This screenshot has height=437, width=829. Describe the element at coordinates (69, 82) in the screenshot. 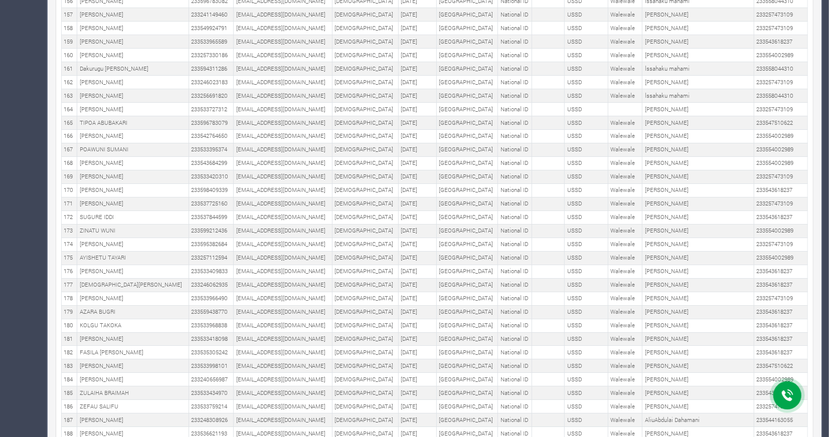

I see `td: 162` at that location.